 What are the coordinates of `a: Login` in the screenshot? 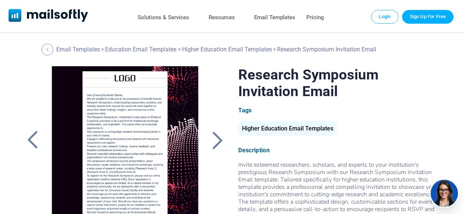 It's located at (385, 17).